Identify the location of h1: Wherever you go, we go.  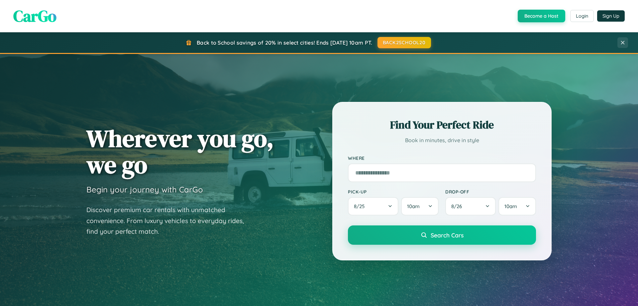
(180, 151).